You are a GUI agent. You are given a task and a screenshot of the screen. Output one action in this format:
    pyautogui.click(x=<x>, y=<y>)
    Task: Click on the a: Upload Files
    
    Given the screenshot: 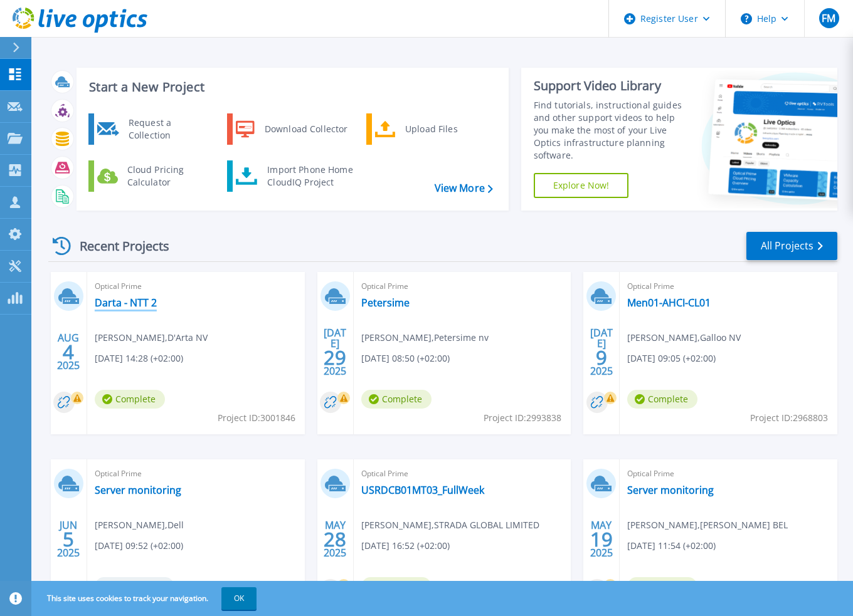 What is the action you would take?
    pyautogui.click(x=430, y=129)
    